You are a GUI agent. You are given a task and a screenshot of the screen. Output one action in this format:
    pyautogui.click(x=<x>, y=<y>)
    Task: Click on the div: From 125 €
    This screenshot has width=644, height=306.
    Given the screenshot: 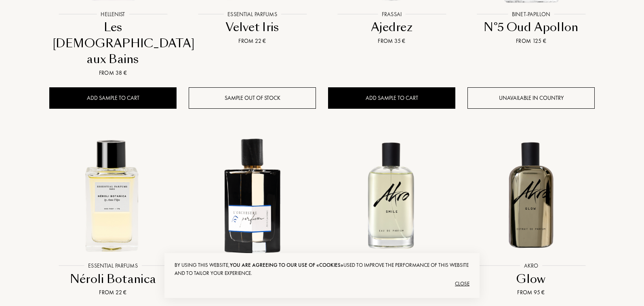 What is the action you would take?
    pyautogui.click(x=531, y=41)
    